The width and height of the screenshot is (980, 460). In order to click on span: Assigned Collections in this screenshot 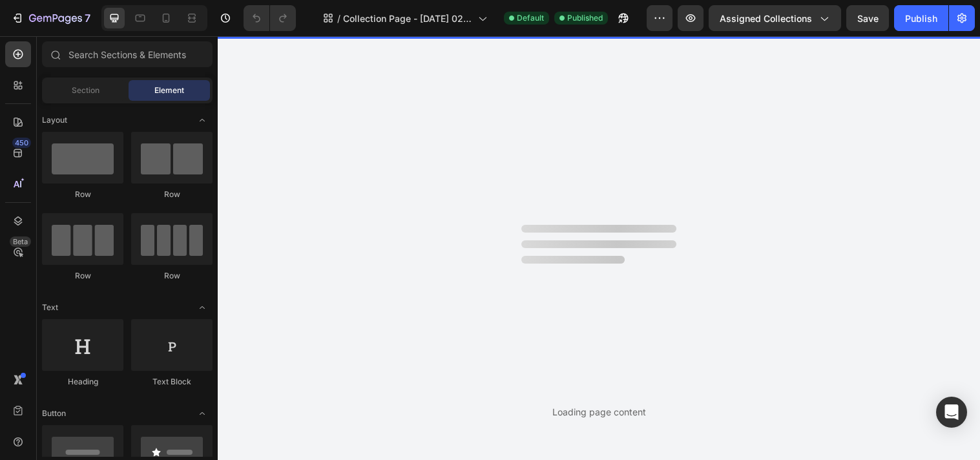, I will do `click(765, 18)`.